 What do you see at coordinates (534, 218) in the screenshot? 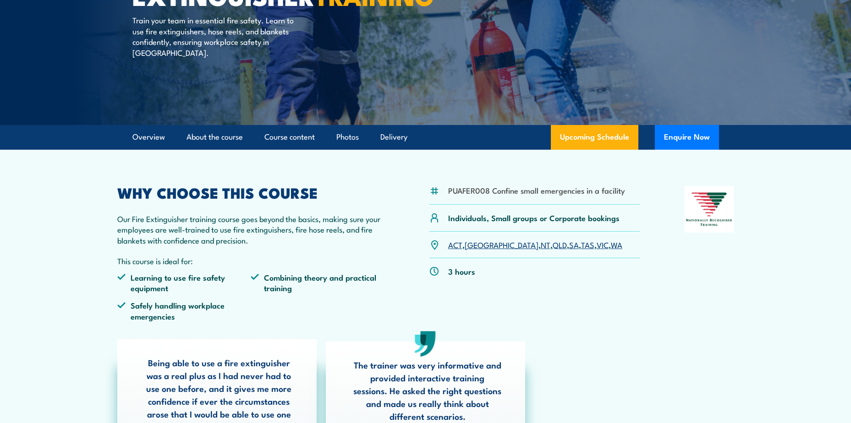
I see `p: Individuals, Small groups or Corporate bookings` at bounding box center [534, 218].